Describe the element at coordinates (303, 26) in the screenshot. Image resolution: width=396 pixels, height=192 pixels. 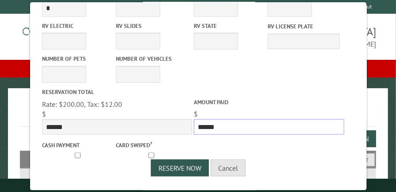
I see `label: RV License Plate` at that location.